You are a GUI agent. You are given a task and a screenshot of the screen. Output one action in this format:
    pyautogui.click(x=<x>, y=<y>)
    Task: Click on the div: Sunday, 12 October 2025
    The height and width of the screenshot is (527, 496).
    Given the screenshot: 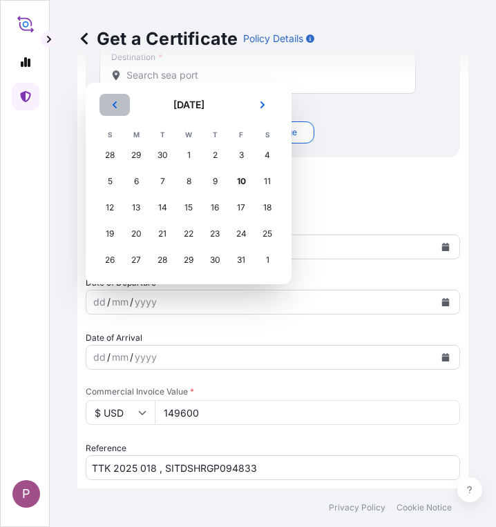 What is the action you would take?
    pyautogui.click(x=110, y=208)
    